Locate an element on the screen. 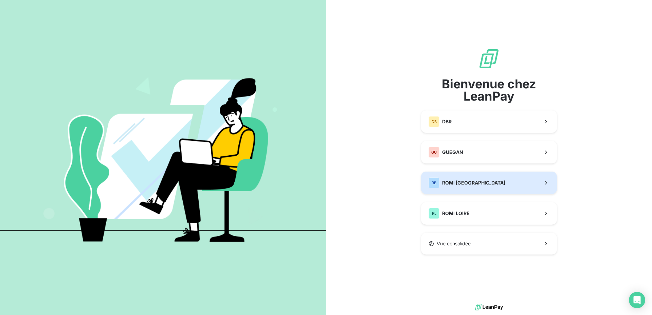 The width and height of the screenshot is (652, 315). button: DBDBR is located at coordinates (489, 122).